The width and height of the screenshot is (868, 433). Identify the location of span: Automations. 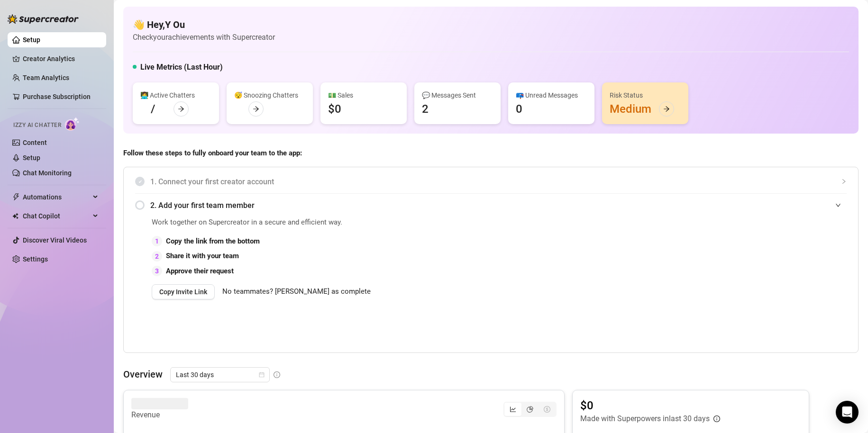
(56, 197).